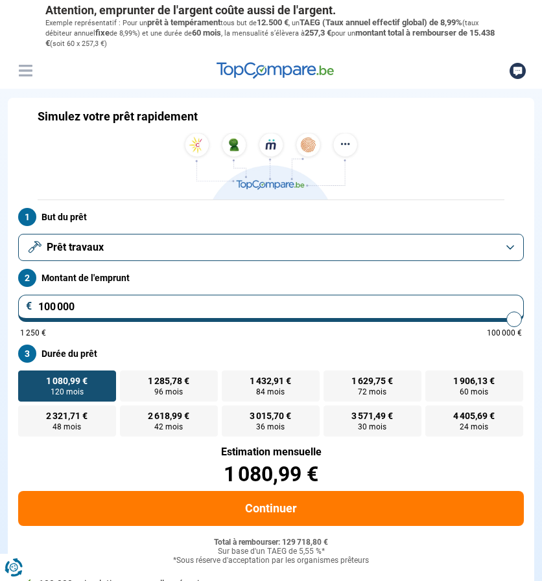 The height and width of the screenshot is (581, 542). What do you see at coordinates (183, 22) in the screenshot?
I see `span: prêt à tempérament` at bounding box center [183, 22].